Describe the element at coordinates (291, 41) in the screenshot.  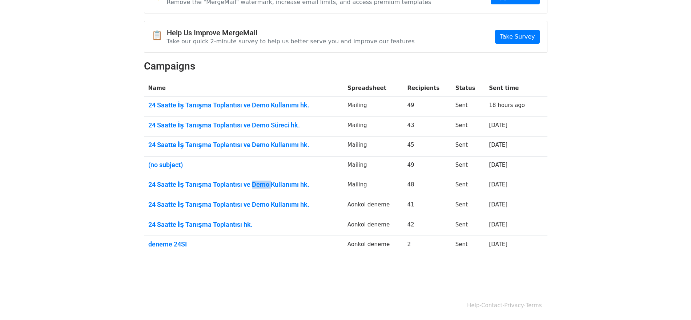
I see `p: Take our quick 2-minute survey to help us better serve you and improve our features` at that location.